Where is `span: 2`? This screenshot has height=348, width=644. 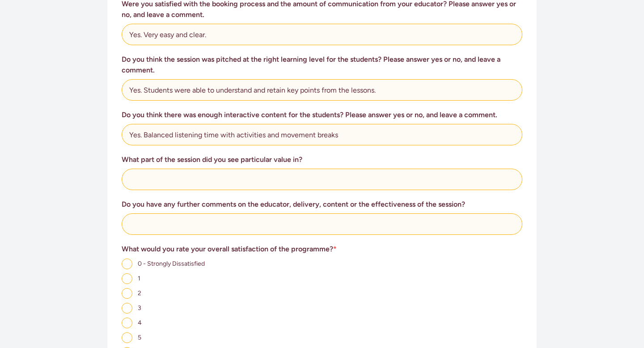
span: 2 is located at coordinates (140, 293).